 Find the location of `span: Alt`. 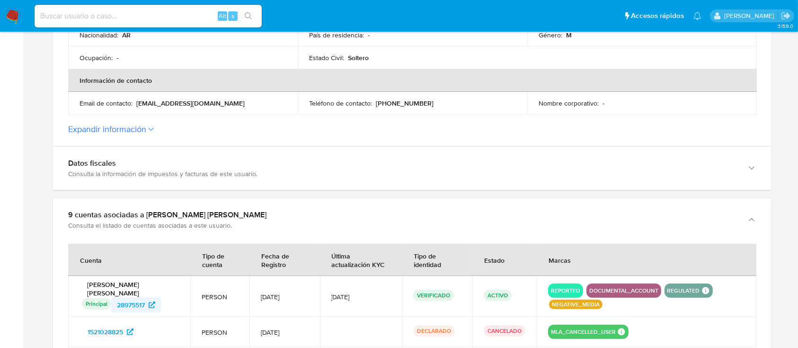

span: Alt is located at coordinates (222, 16).